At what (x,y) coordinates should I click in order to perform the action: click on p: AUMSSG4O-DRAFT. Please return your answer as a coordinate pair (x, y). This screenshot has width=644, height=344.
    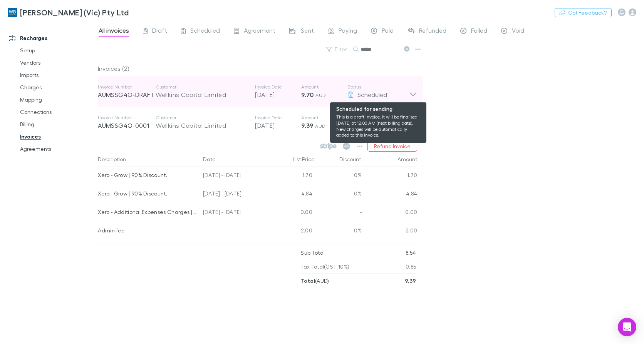
    Looking at the image, I should click on (126, 95).